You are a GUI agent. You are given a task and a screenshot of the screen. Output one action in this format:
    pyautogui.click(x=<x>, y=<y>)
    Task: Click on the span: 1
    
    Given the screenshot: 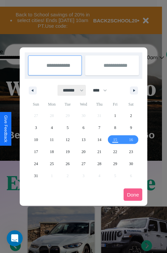 What is the action you would take?
    pyautogui.click(x=115, y=116)
    